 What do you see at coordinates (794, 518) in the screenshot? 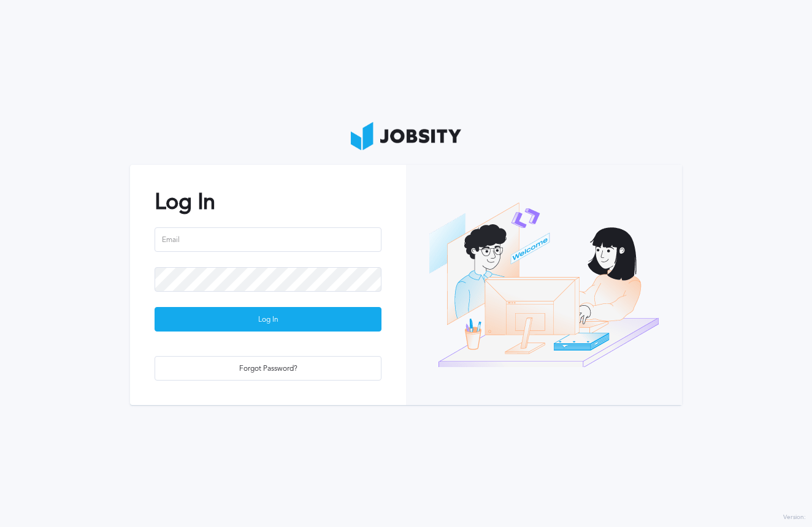
I see `label: Version:` at bounding box center [794, 518].